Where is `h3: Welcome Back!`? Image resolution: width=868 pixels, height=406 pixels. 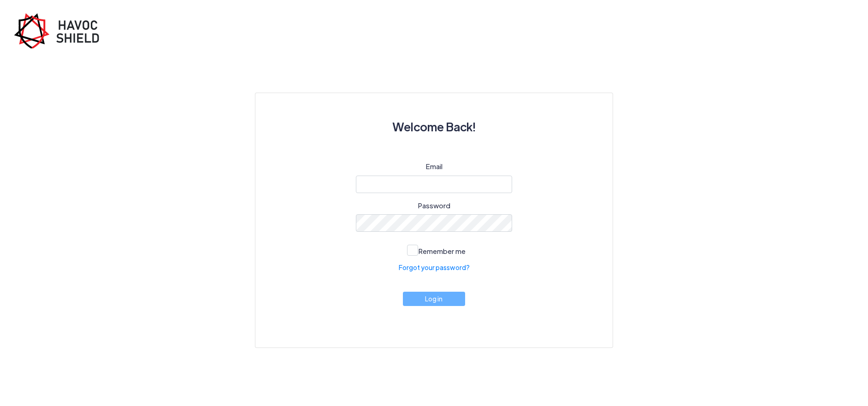 h3: Welcome Back! is located at coordinates (433, 127).